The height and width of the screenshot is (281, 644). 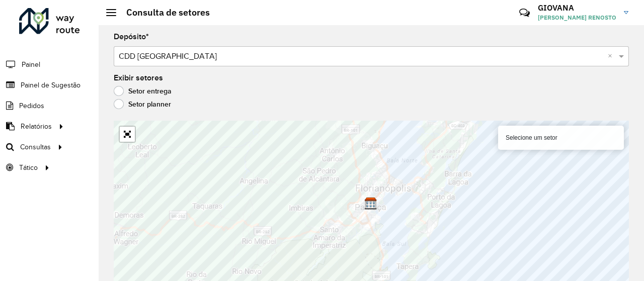 I want to click on div: Críticas? Dúvidas? Elogios? Sugestões? Entre em contato conosco!, so click(x=451, y=16).